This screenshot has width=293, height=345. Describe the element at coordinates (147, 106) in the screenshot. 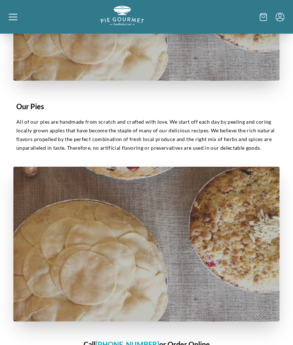

I see `h1: Our Pies` at that location.